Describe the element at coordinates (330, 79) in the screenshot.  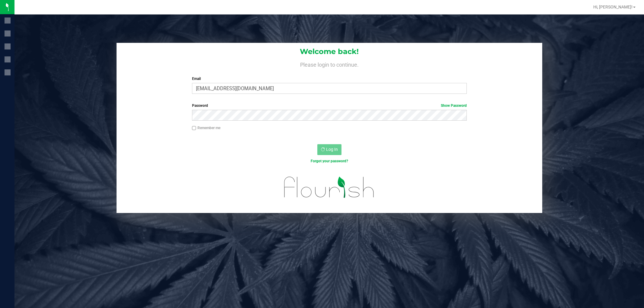
I see `label: Email` at that location.